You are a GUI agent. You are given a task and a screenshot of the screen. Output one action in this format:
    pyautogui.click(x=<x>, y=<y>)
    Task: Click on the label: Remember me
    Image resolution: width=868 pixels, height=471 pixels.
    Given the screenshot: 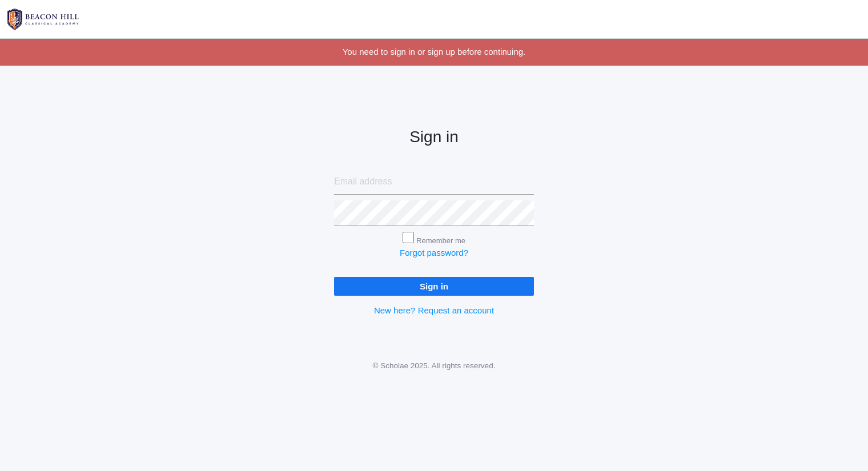 What is the action you would take?
    pyautogui.click(x=441, y=241)
    